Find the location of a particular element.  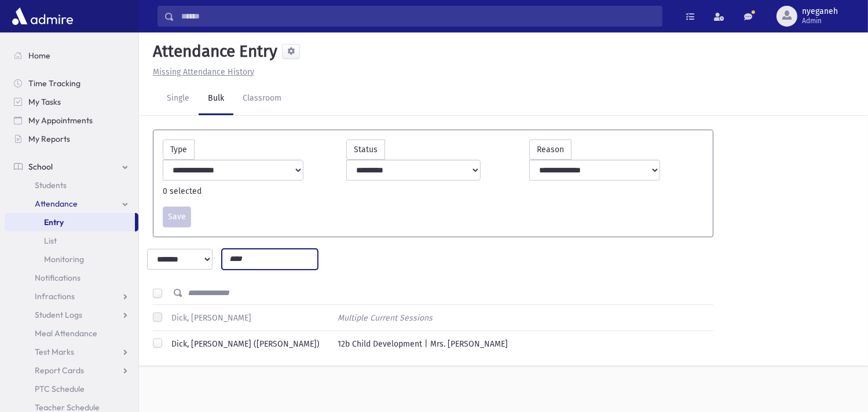

a: School is located at coordinates (71, 167).